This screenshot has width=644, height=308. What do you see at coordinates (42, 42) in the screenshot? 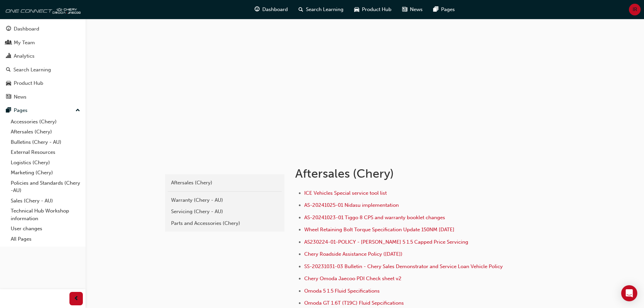
I see `a: My Team` at bounding box center [42, 42].